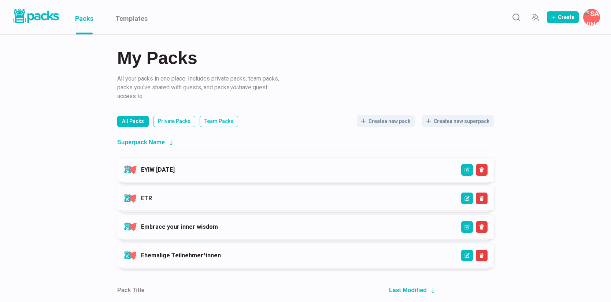 Image resolution: width=611 pixels, height=302 pixels. I want to click on button: Createa new pack, so click(386, 121).